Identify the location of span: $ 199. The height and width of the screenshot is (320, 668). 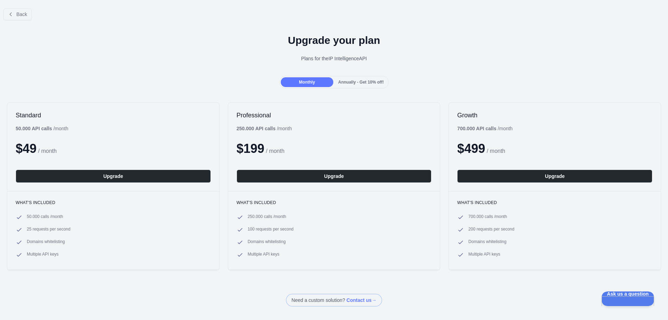
(251, 148).